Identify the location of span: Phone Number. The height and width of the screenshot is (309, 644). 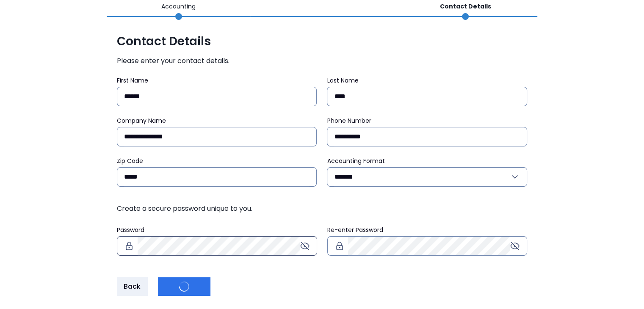
(349, 121).